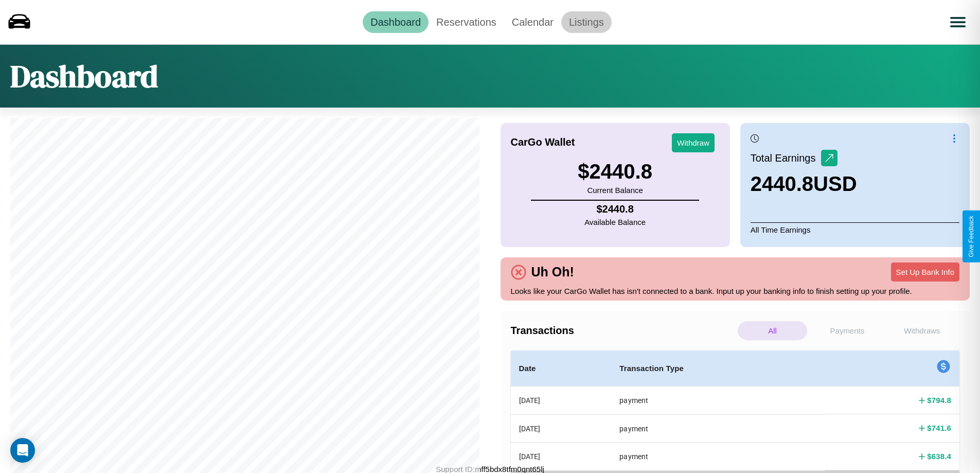 Image resolution: width=980 pixels, height=473 pixels. What do you see at coordinates (614, 209) in the screenshot?
I see `h4: $ 2440.8` at bounding box center [614, 209].